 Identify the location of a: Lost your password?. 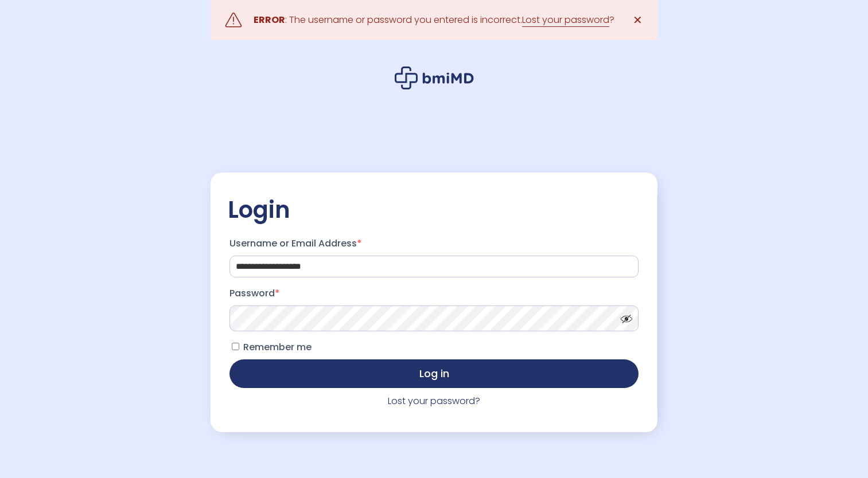
(434, 400).